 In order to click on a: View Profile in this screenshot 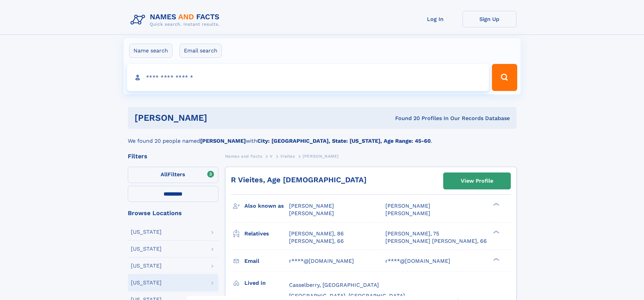, I will do `click(477, 181)`.